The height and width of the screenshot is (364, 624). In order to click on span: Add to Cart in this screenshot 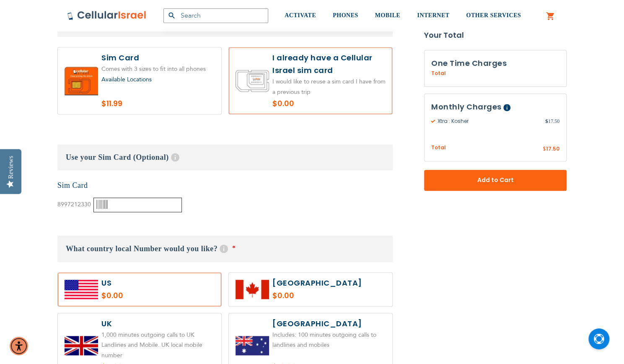, I will do `click(496, 180)`.